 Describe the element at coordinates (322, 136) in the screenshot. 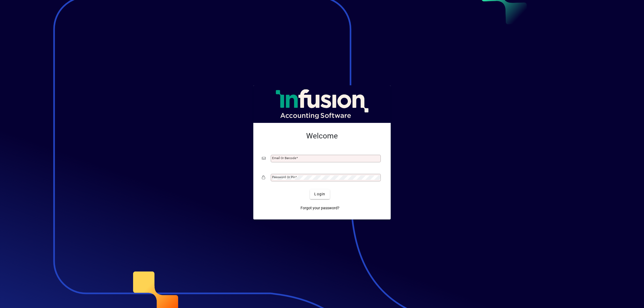

I see `h2: Welcome` at that location.